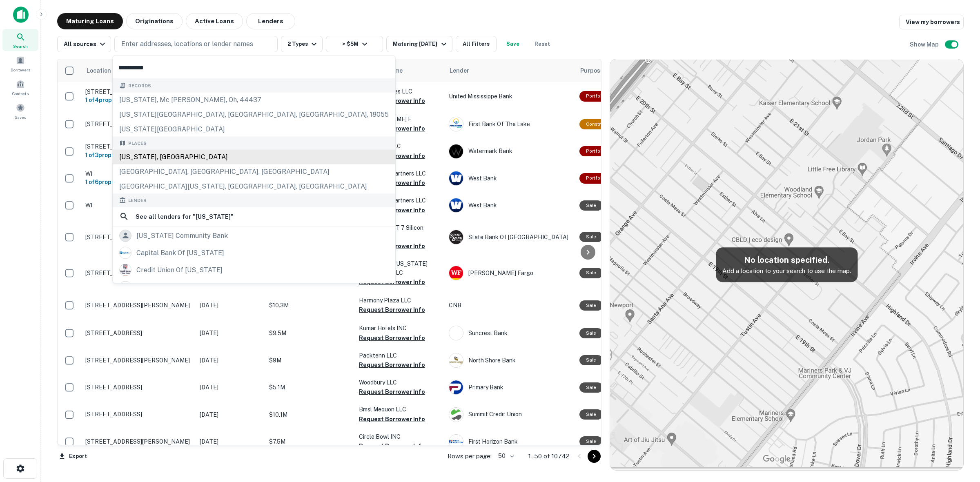  What do you see at coordinates (542, 44) in the screenshot?
I see `button: Reset` at bounding box center [542, 44].